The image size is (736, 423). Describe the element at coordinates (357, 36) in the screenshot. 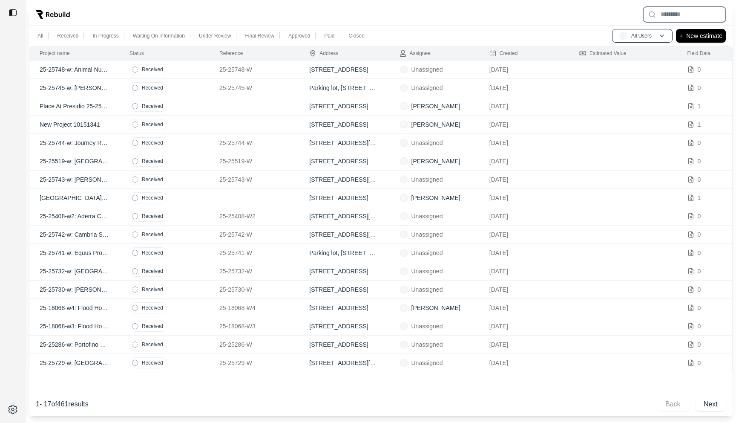

I see `p: Closed` at that location.